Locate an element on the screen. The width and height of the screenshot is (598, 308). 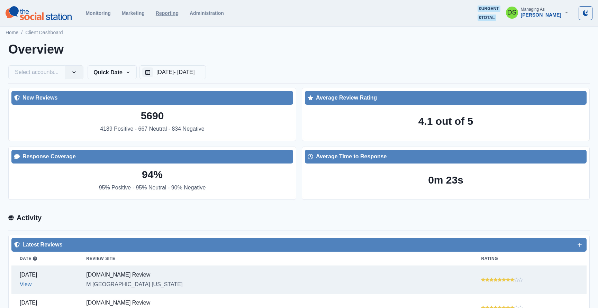
div: Latest Reviews is located at coordinates (299, 245).